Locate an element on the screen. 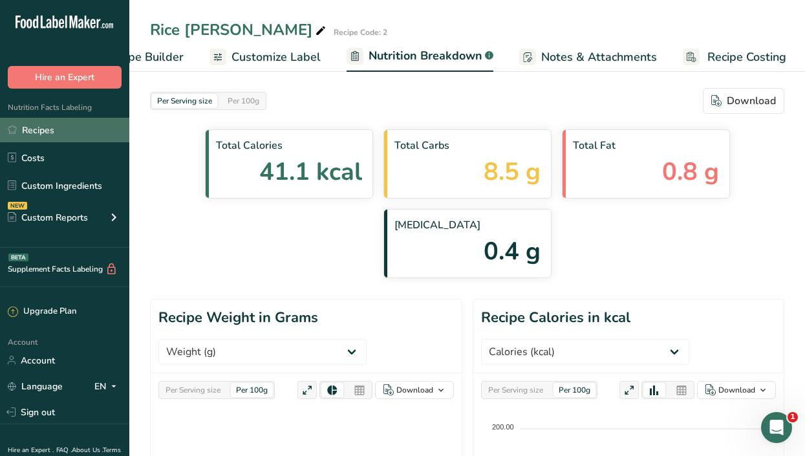  a: FAQ . is located at coordinates (64, 450).